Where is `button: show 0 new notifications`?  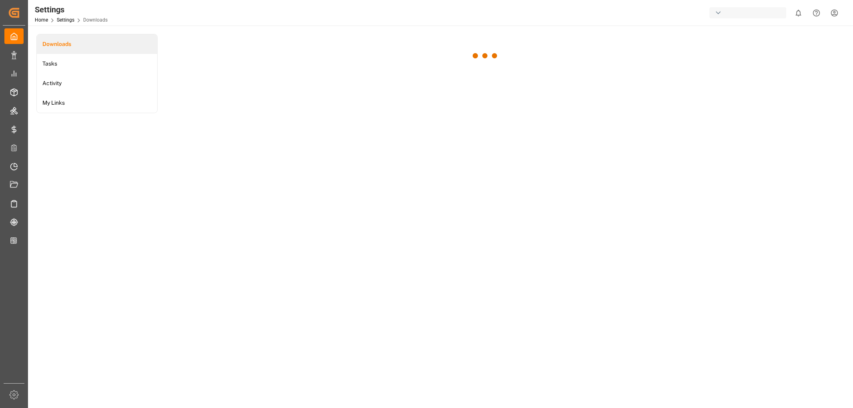 button: show 0 new notifications is located at coordinates (799, 13).